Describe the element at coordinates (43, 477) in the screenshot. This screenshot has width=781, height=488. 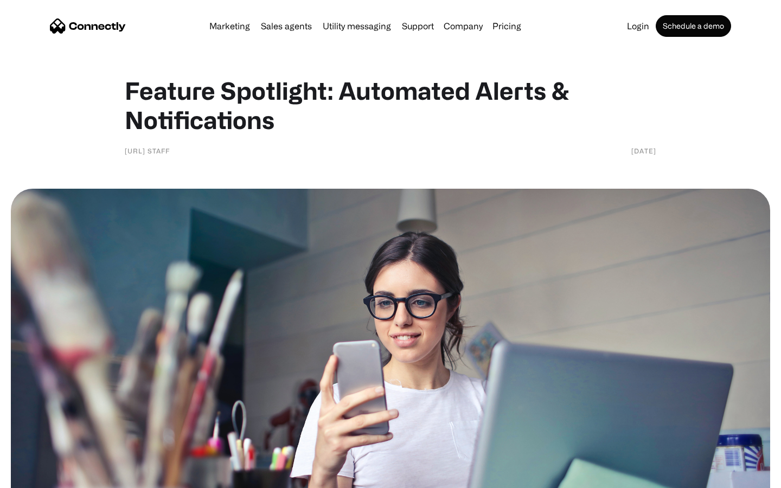
I see `ul: Language list` at that location.